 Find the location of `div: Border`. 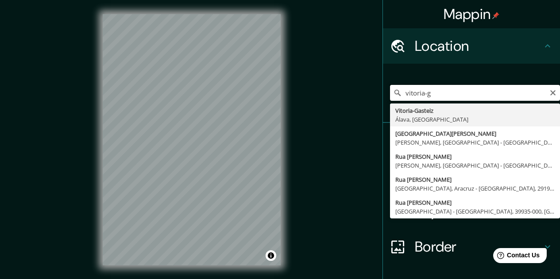

div: Border is located at coordinates (471, 247).